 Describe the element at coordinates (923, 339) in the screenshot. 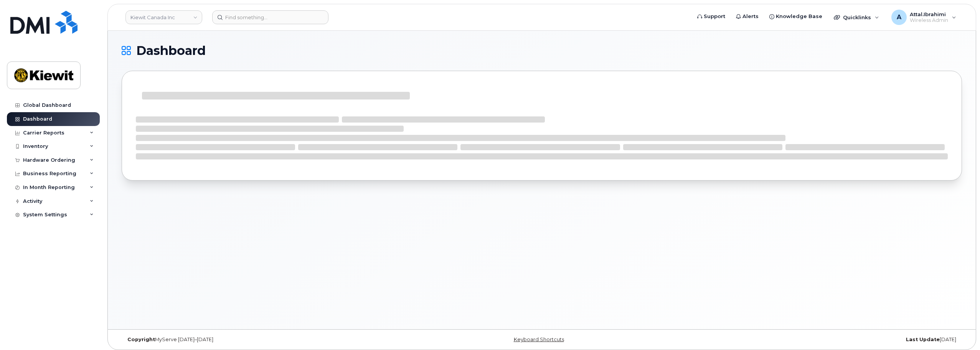

I see `strong: Last Update` at that location.